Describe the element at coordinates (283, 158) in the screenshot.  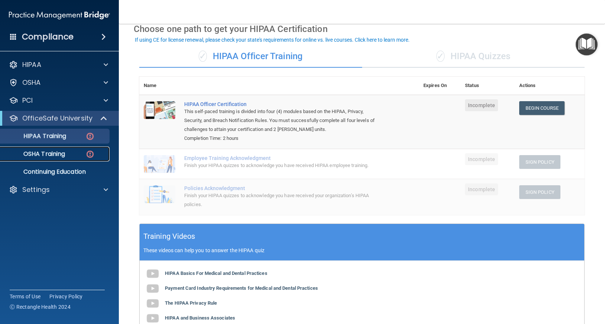
I see `div: Employee Training Acknowledgment` at that location.